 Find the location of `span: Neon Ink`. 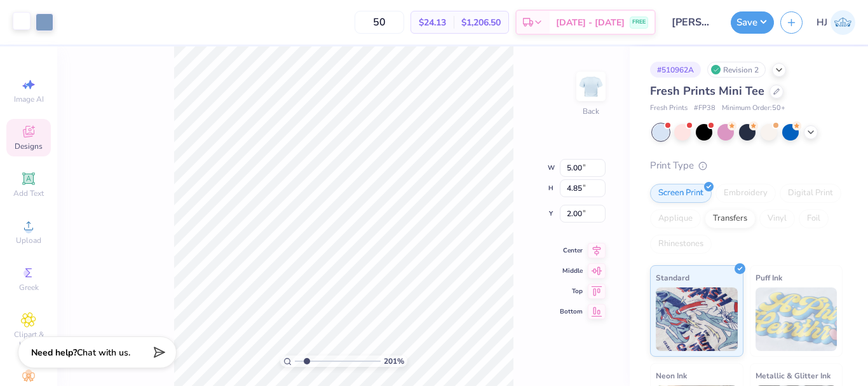

span: Neon Ink is located at coordinates (671, 375).